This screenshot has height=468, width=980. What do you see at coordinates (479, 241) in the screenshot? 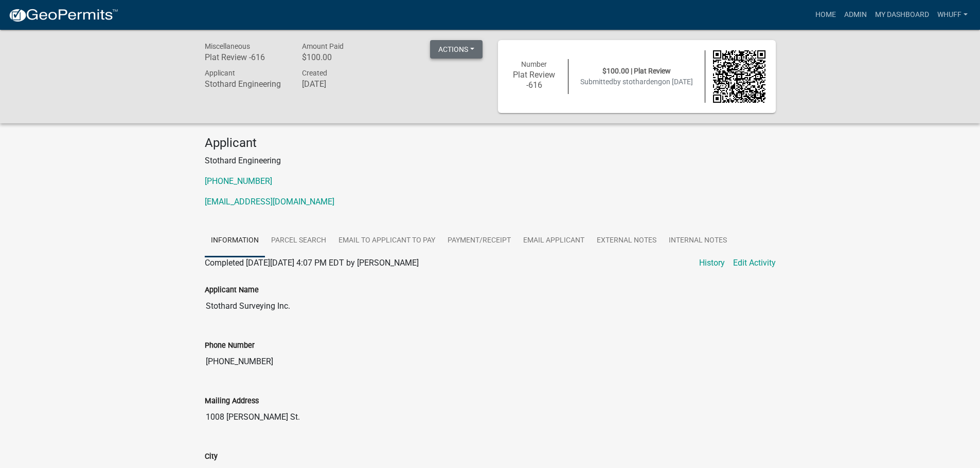
I see `a: Payment/Receipt` at bounding box center [479, 241].